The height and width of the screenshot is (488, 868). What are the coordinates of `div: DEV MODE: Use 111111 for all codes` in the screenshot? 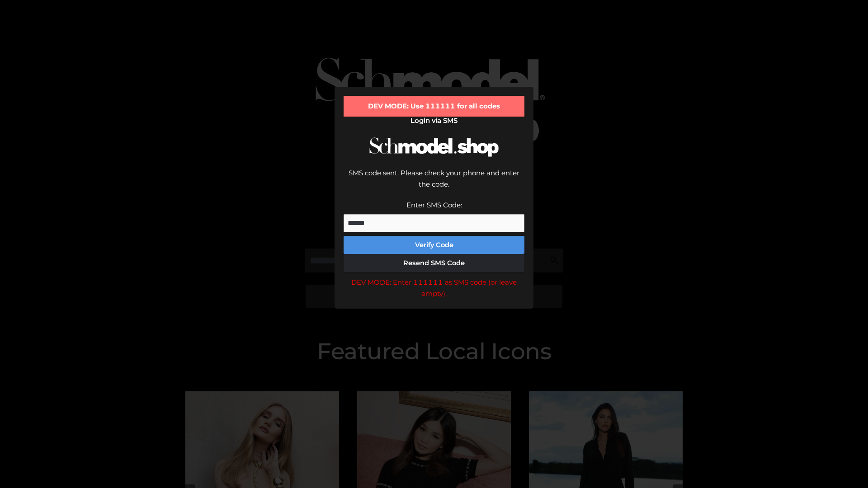 It's located at (434, 106).